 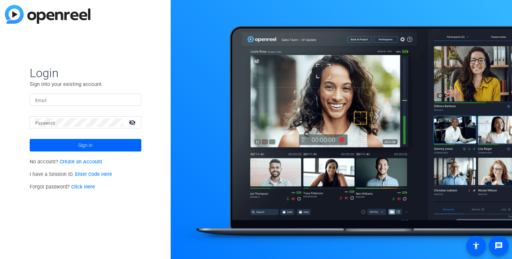 I want to click on mat-icon: accessibility, so click(x=476, y=246).